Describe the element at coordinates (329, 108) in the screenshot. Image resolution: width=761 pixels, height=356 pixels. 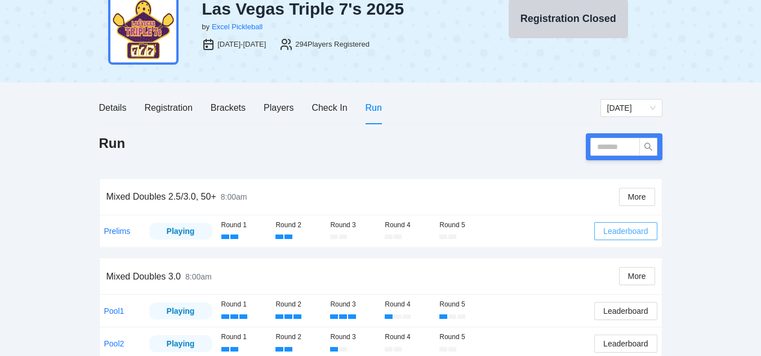
I see `div: Check In` at that location.